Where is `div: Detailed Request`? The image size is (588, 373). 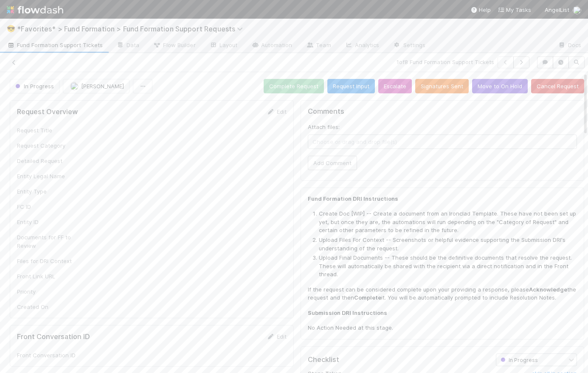
div: Detailed Request is located at coordinates (49, 161).